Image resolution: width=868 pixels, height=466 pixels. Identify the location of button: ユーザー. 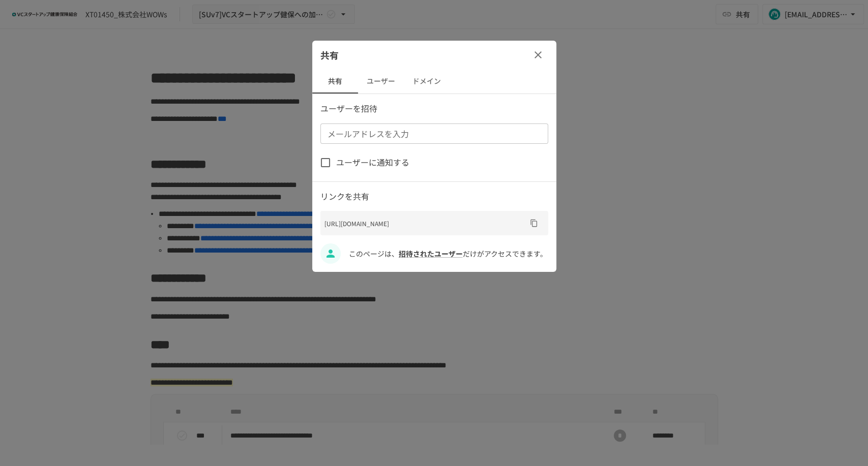
(381, 82).